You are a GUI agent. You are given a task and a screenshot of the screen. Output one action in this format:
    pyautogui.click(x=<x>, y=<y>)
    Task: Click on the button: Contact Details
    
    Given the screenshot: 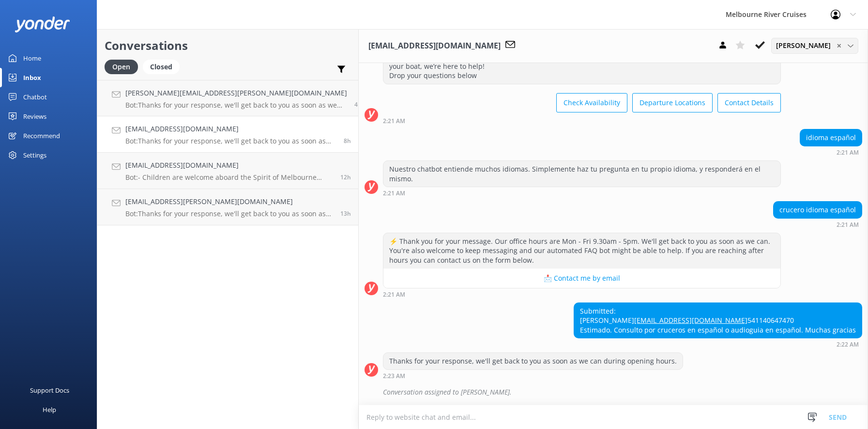 What is the action you would take?
    pyautogui.click(x=749, y=103)
    